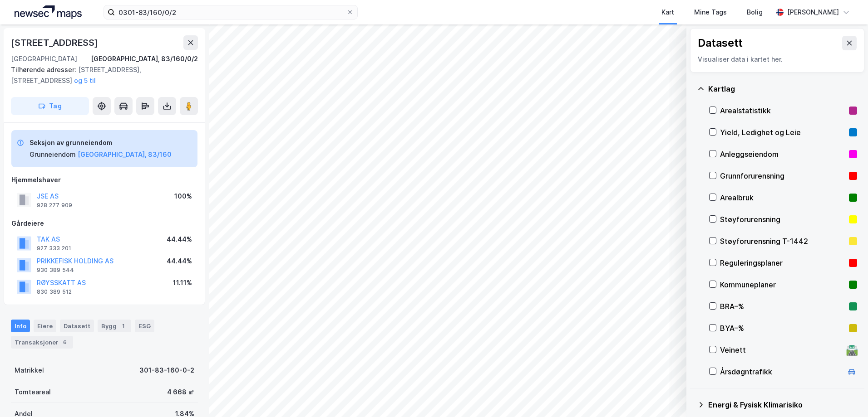 This screenshot has height=417, width=868. What do you see at coordinates (45, 326) in the screenshot?
I see `div: Eiere` at bounding box center [45, 326].